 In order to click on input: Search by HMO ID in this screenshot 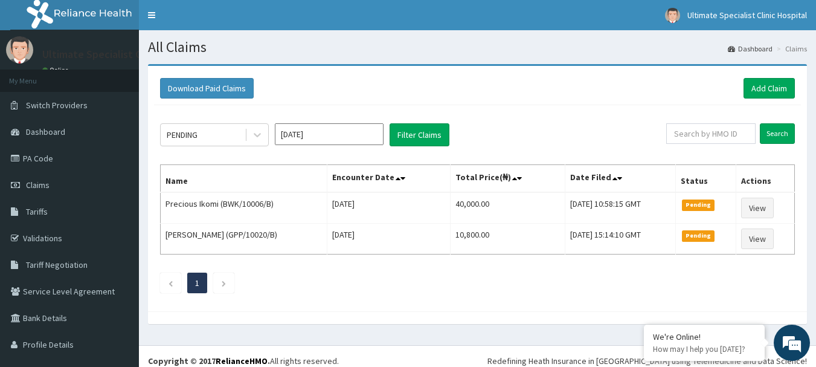, I will do `click(711, 134)`.